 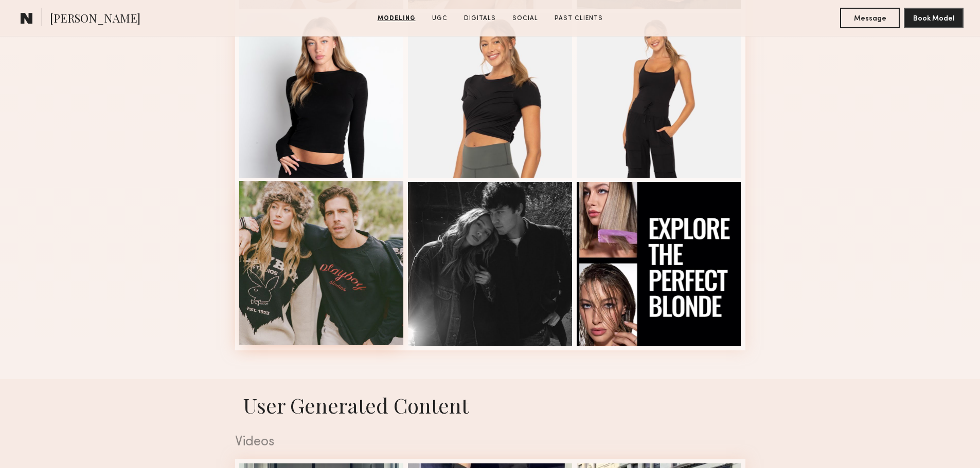 What do you see at coordinates (439, 18) in the screenshot?
I see `a: UGC` at bounding box center [439, 18].